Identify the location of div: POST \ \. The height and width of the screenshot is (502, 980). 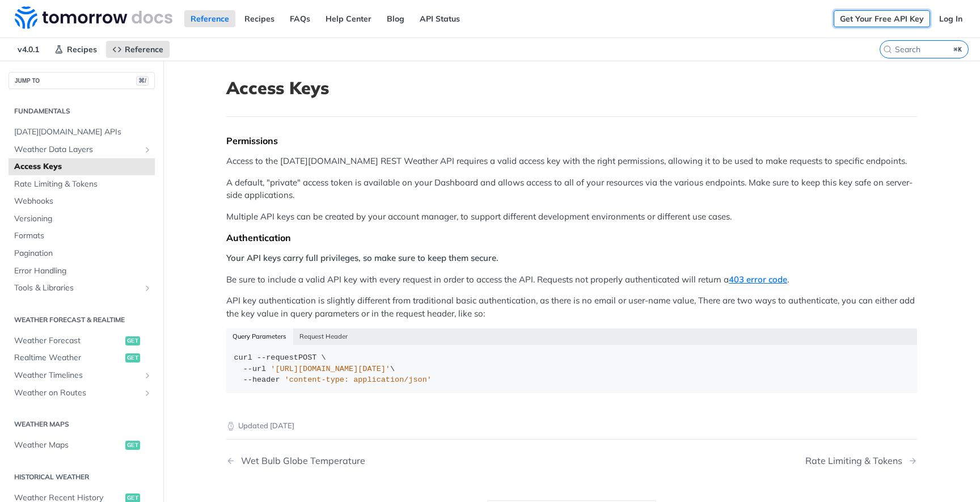
(572, 368).